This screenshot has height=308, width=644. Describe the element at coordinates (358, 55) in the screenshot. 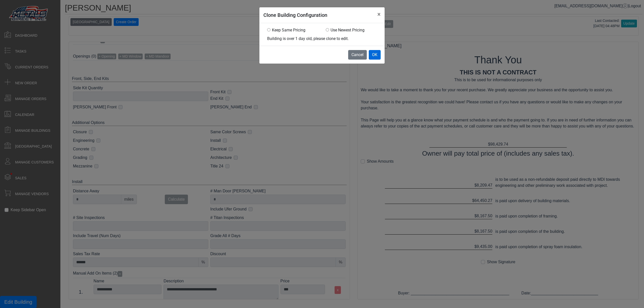

I see `button: Cancel` at that location.